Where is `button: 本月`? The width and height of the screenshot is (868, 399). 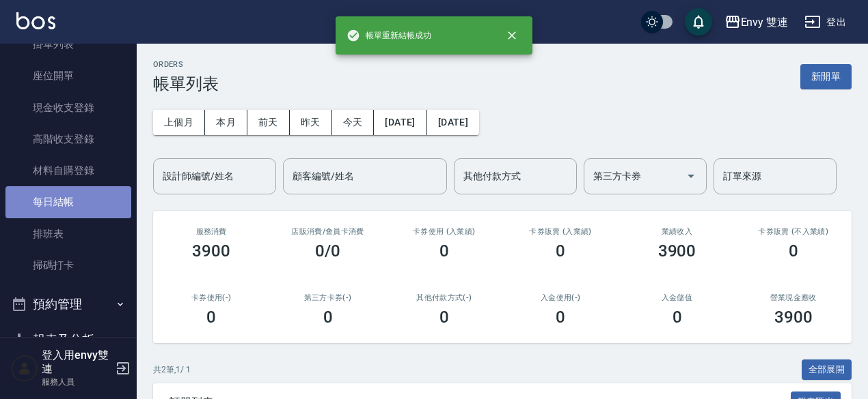 button: 本月 is located at coordinates (226, 122).